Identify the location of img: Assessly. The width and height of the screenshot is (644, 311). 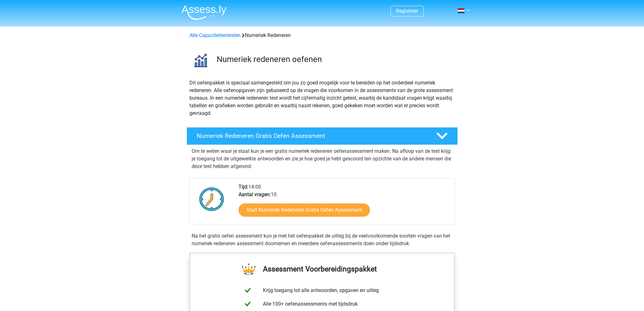
(204, 12).